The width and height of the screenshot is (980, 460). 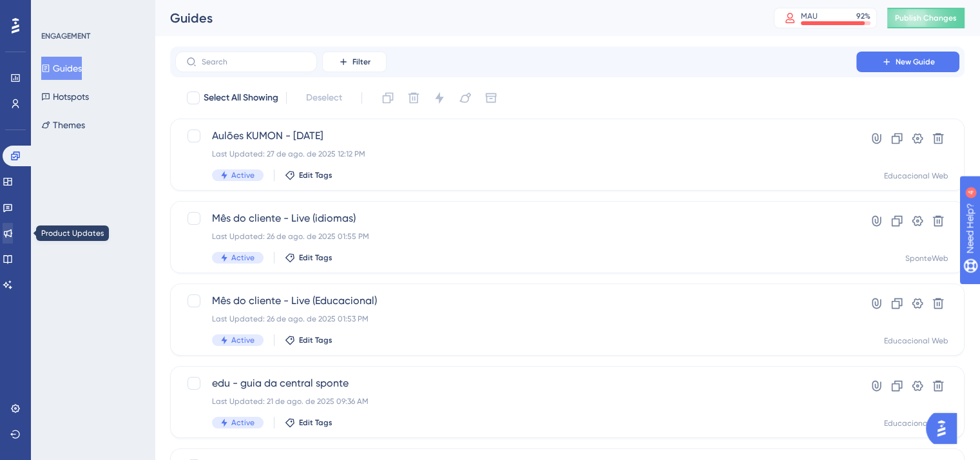 I want to click on span: Mês do cliente - Live (Educacional), so click(x=516, y=301).